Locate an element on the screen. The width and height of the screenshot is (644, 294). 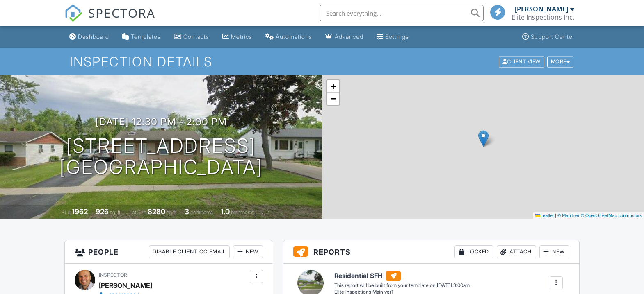
div: Dashboard is located at coordinates (94, 37).